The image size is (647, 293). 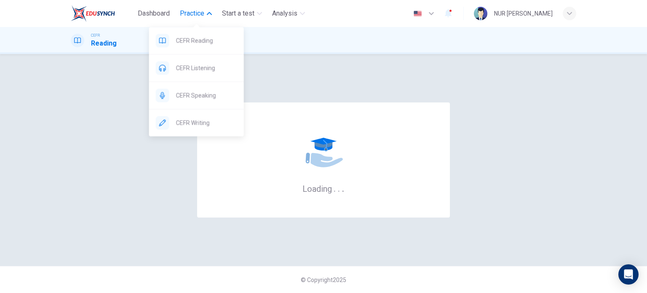 I want to click on button: Dashboard, so click(x=154, y=13).